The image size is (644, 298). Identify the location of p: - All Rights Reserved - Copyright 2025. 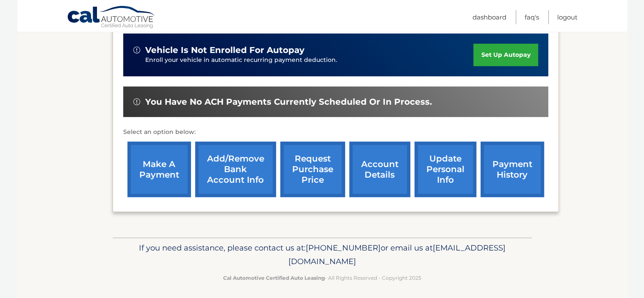
(322, 277).